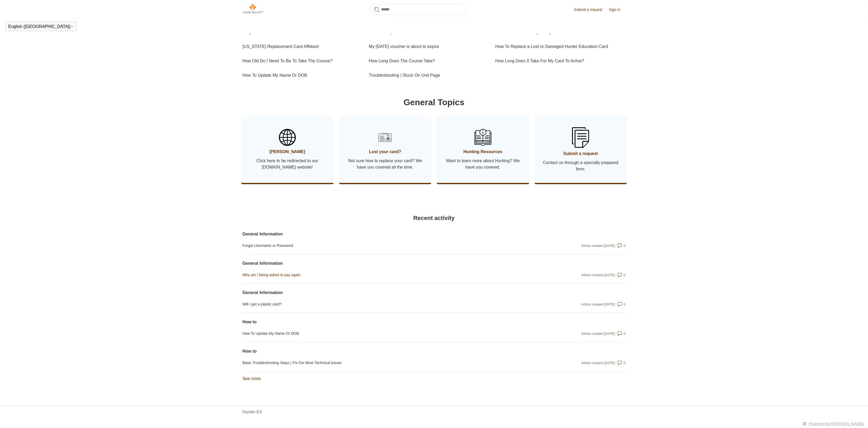  I want to click on span: Want to learn more about Hunting? We have you covered., so click(483, 164).